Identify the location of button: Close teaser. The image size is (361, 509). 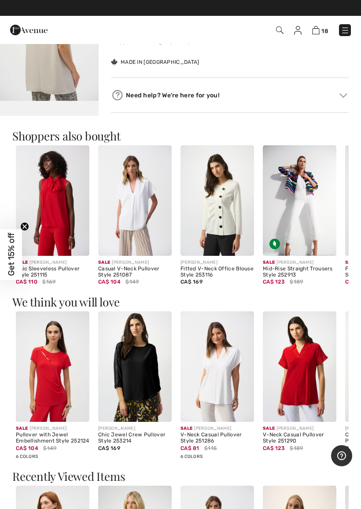
(25, 227).